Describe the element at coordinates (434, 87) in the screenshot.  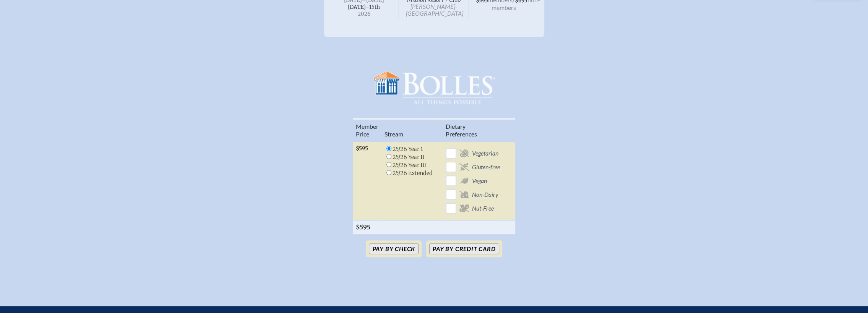
I see `img: Bolles School` at that location.